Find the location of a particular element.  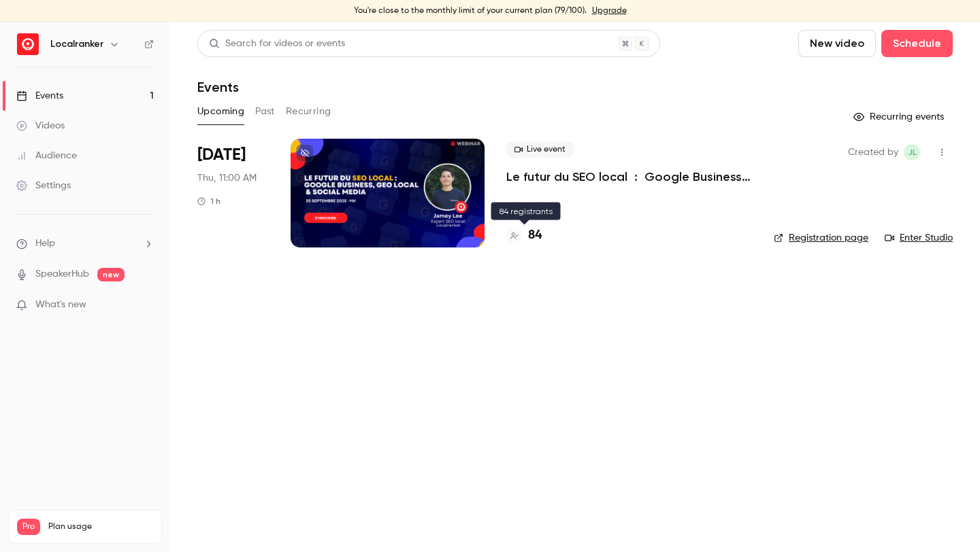

a: Registration page is located at coordinates (821, 238).